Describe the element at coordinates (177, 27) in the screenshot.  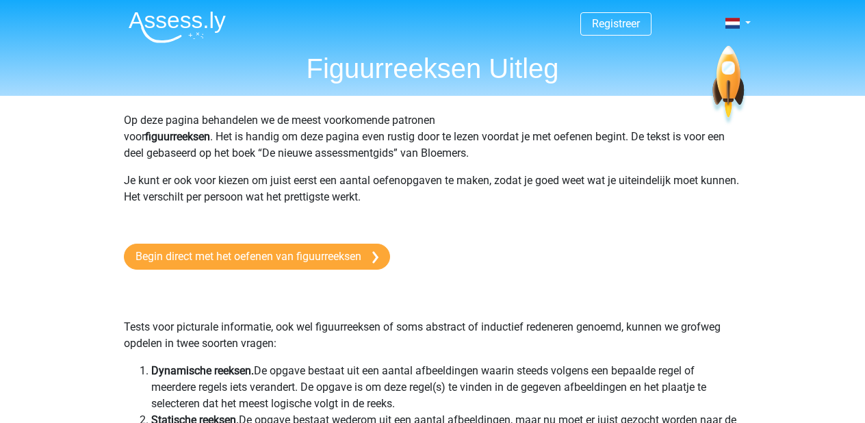
I see `img: Assessly` at that location.